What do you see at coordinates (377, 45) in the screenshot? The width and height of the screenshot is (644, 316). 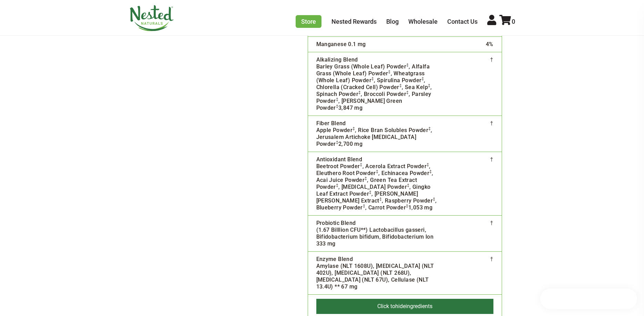 I see `td: Manganese 0.1 mg` at bounding box center [377, 45].